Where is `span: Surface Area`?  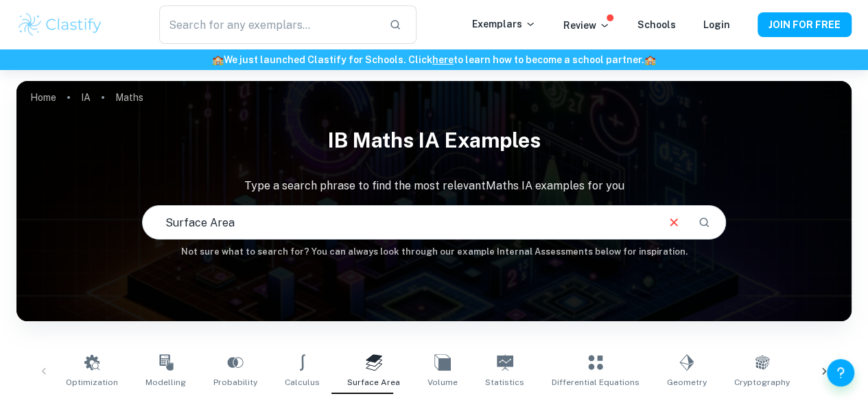
span: Surface Area is located at coordinates (374, 382).